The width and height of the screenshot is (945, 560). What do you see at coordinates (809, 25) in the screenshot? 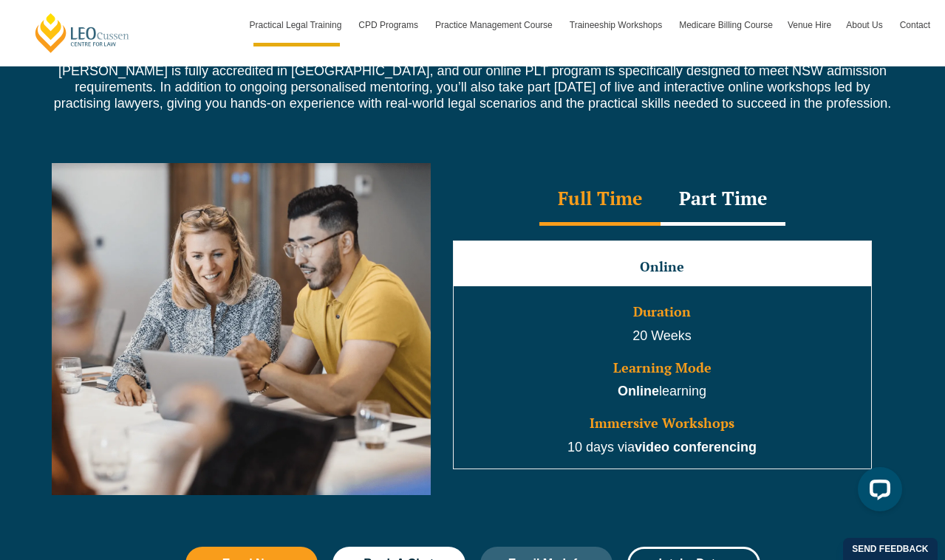
I see `a: Venue Hire` at bounding box center [809, 25].